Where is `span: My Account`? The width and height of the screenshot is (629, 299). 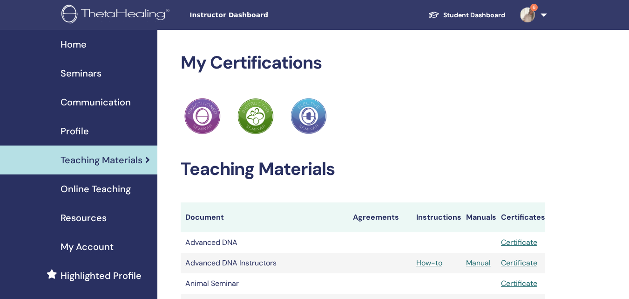 span: My Account is located at coordinates (87, 246).